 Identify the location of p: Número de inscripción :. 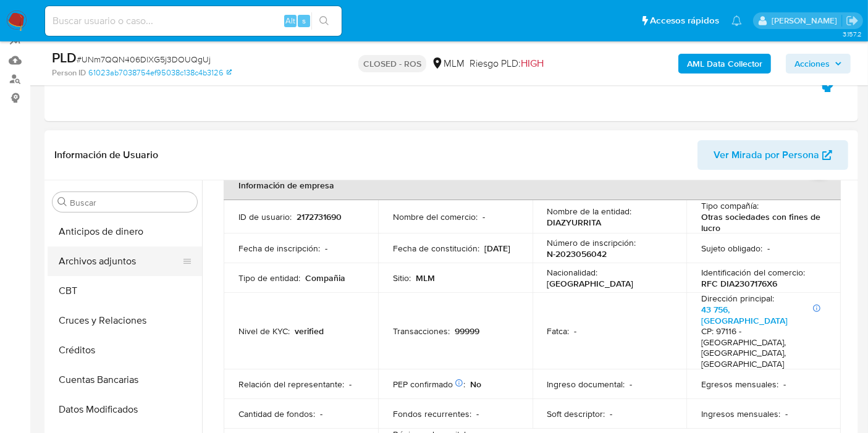
(592, 243).